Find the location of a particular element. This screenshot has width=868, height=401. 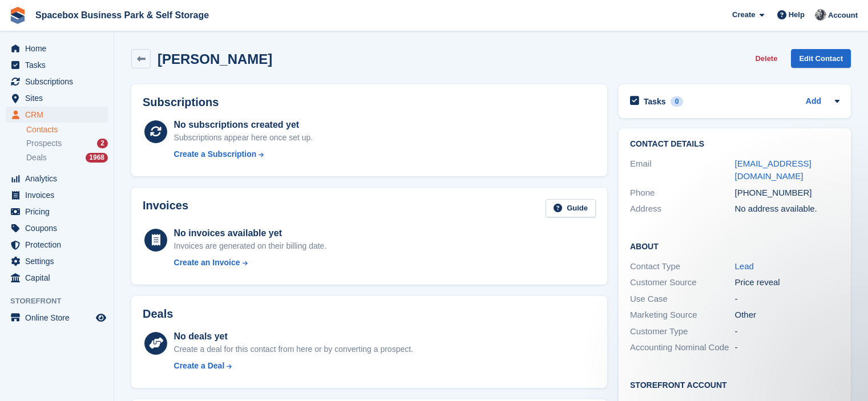

span: Tasks is located at coordinates (59, 65).